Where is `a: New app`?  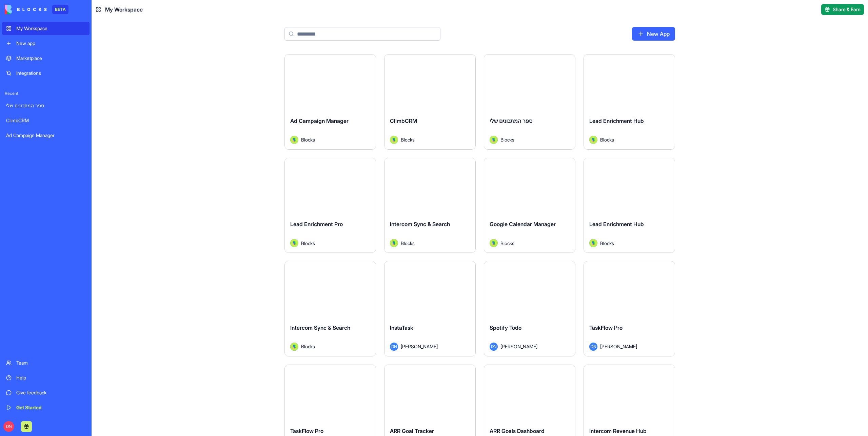 a: New app is located at coordinates (46, 43).